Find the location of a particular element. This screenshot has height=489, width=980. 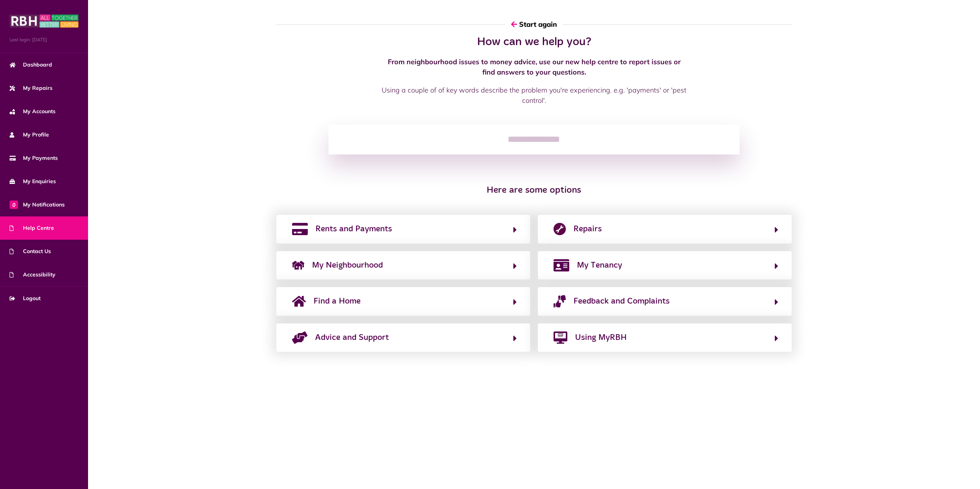

span: My Tenancy is located at coordinates (600, 265).